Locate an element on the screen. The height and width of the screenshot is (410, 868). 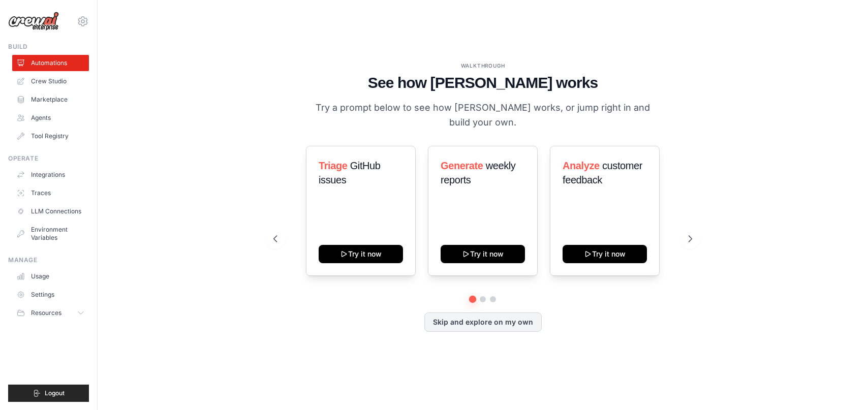
span: Analyze is located at coordinates (581, 166).